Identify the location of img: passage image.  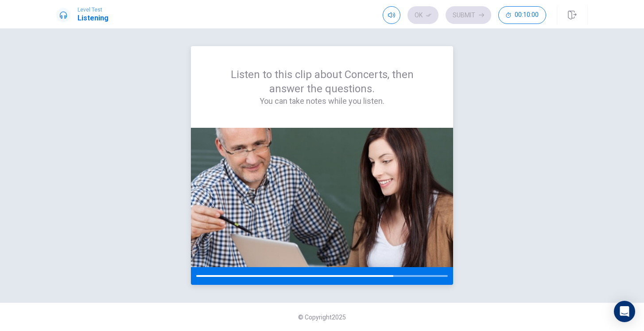
(322, 197).